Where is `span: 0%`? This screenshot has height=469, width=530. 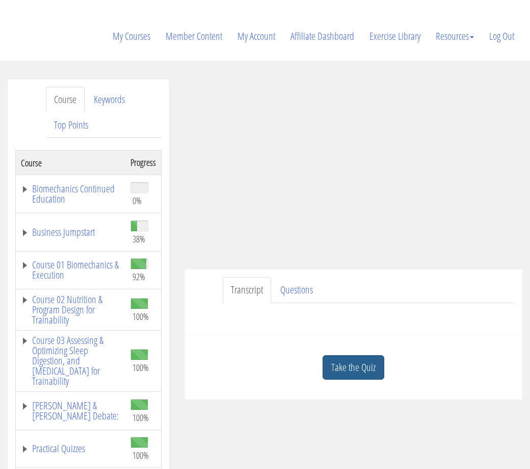 span: 0% is located at coordinates (137, 200).